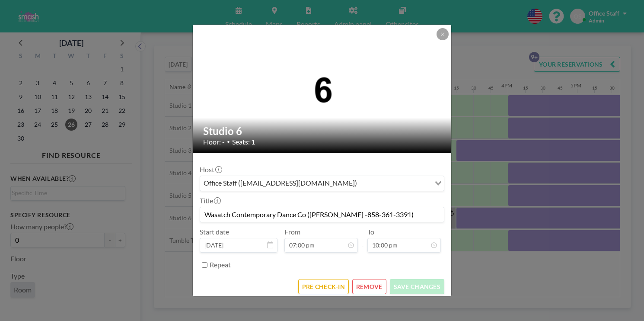 The width and height of the screenshot is (644, 321). Describe the element at coordinates (214, 142) in the screenshot. I see `span: Floor: -` at that location.